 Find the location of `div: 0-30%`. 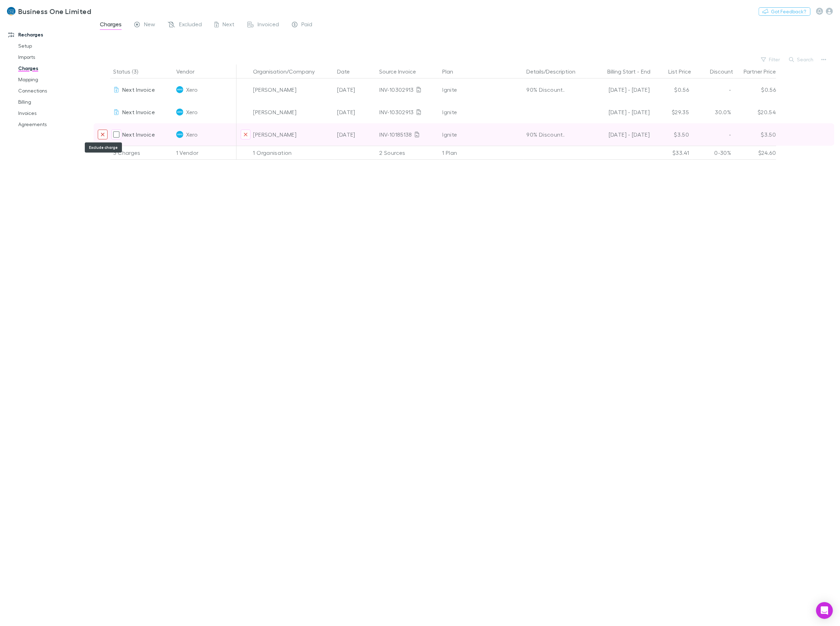

div: 0-30% is located at coordinates (714, 153).